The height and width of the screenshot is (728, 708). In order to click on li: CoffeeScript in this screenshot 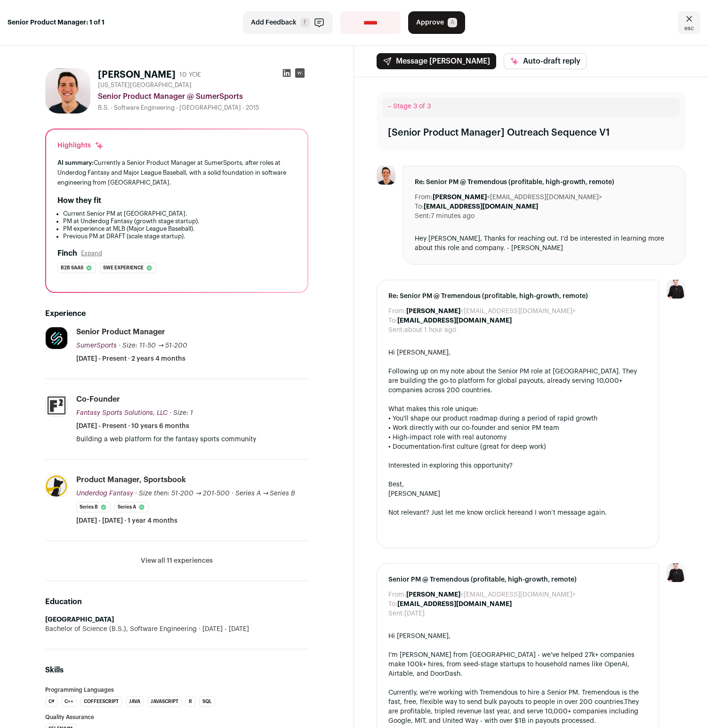, I will do `click(101, 702)`.